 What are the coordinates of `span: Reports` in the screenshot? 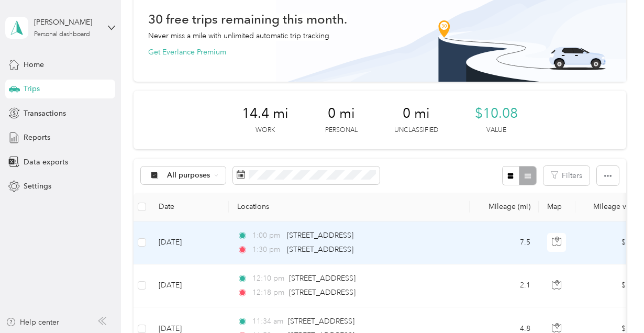 It's located at (36, 137).